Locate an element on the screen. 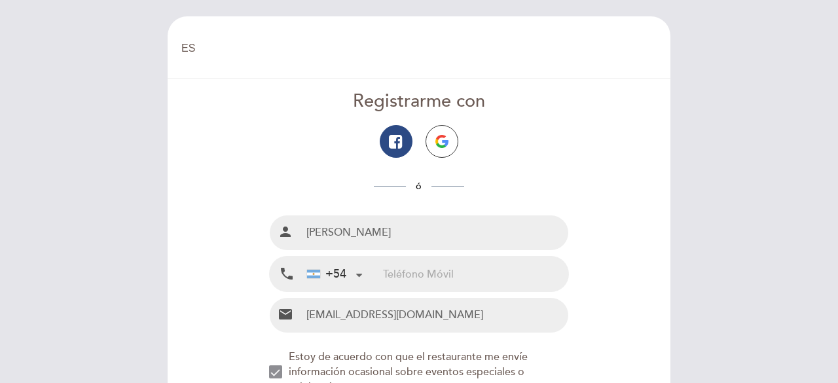 This screenshot has height=383, width=838. input: Teléfono Móvil is located at coordinates (475, 274).